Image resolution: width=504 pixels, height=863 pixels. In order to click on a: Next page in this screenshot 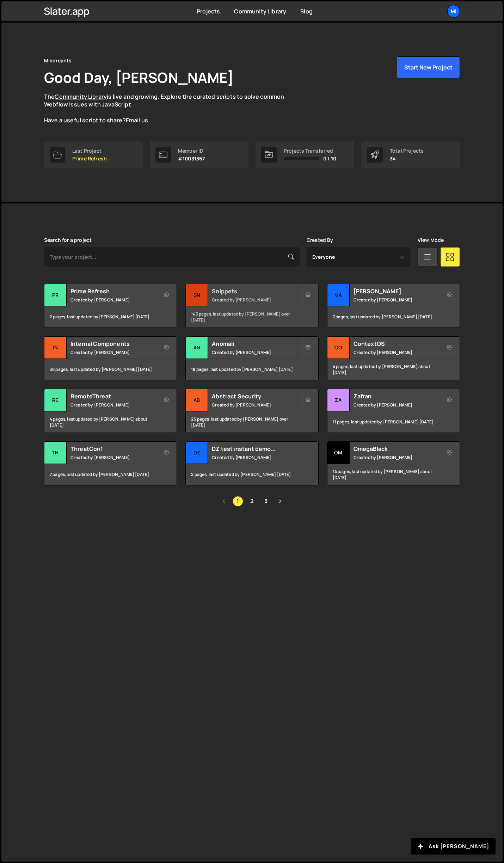, I will do `click(280, 501)`.